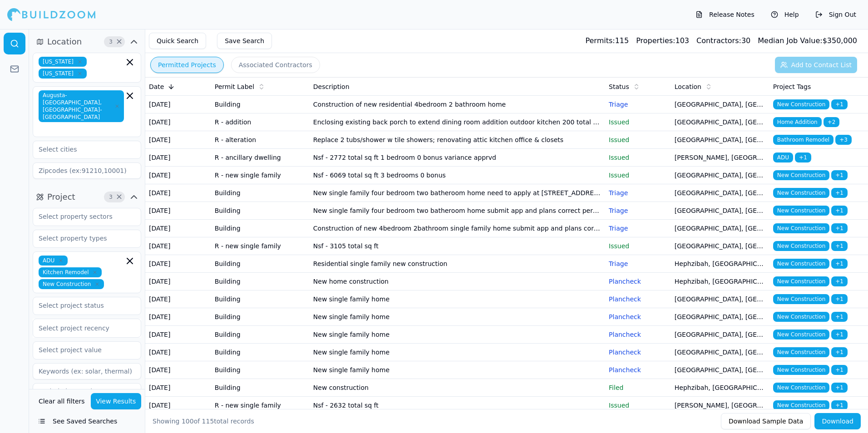 This screenshot has height=433, width=868. I want to click on div: Showing of total records, so click(203, 421).